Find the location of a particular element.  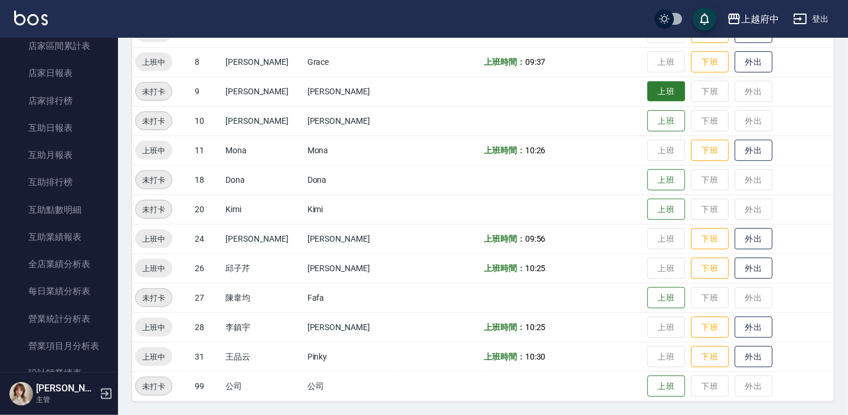

span: 09:56 is located at coordinates (535, 239).